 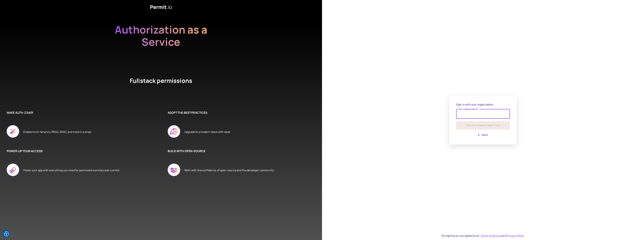 What do you see at coordinates (240, 113) in the screenshot?
I see `h6: ADOPT THE BEST PRACTICES` at bounding box center [240, 113].